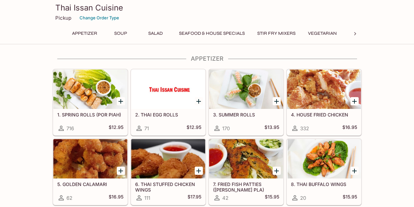 The height and width of the screenshot is (207, 414). I want to click on span: 170, so click(226, 128).